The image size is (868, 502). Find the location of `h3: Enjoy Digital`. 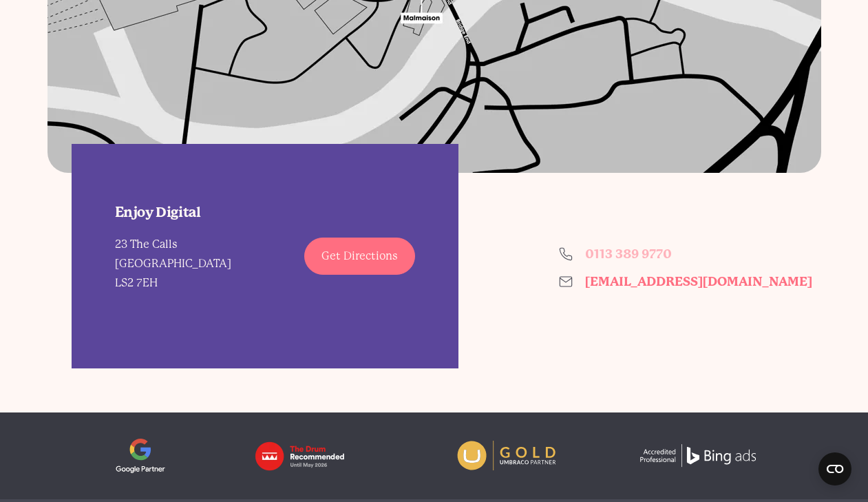

h3: Enjoy Digital is located at coordinates (173, 213).